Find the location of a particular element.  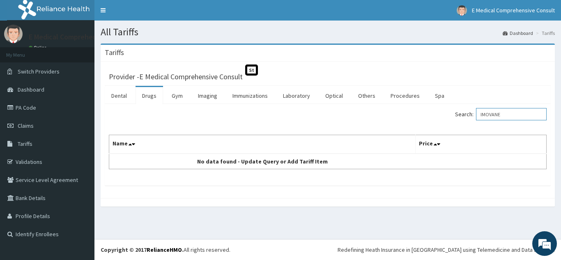

span: Claims is located at coordinates (25, 126).